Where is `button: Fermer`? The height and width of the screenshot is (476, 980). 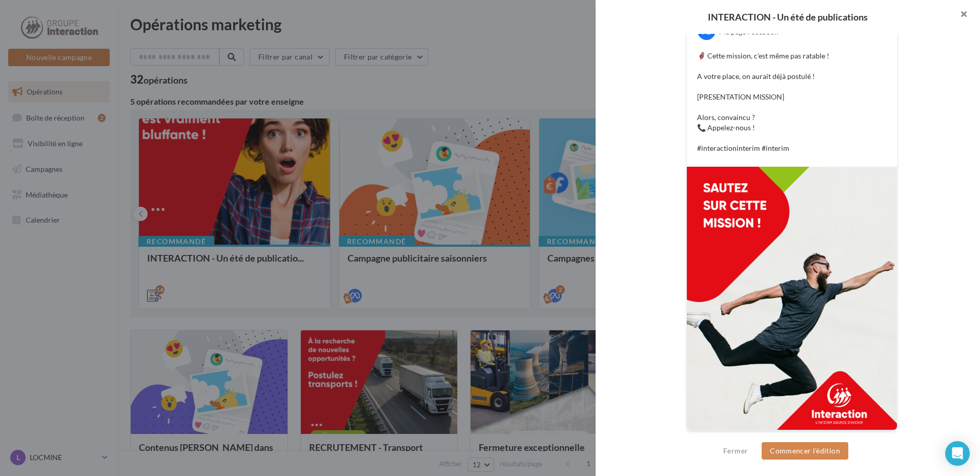
button: Fermer is located at coordinates (736, 451).